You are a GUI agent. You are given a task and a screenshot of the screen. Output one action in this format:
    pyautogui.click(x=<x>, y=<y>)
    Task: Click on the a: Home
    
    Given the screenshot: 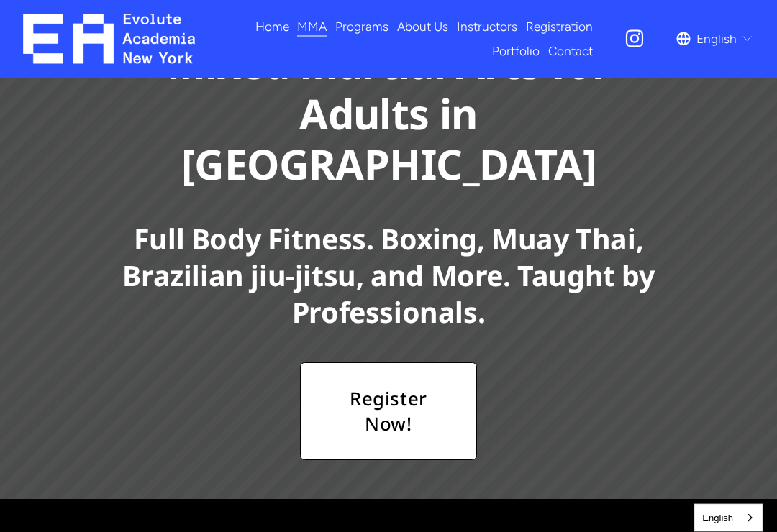 What is the action you would take?
    pyautogui.click(x=272, y=27)
    